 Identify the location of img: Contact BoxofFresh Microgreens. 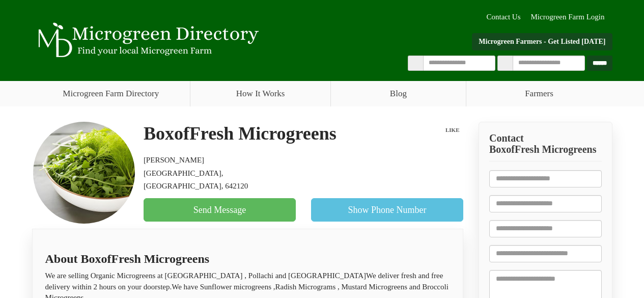
(84, 173).